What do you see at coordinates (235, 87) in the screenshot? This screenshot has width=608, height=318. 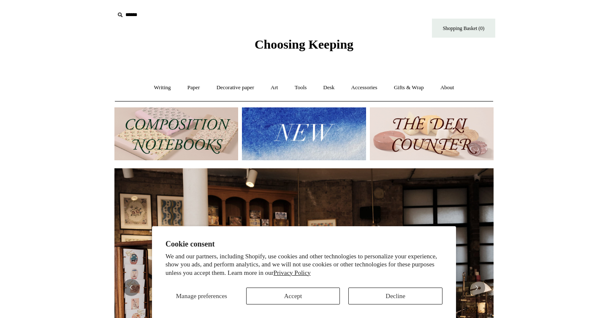 I see `a: Decorative paper` at bounding box center [235, 87].